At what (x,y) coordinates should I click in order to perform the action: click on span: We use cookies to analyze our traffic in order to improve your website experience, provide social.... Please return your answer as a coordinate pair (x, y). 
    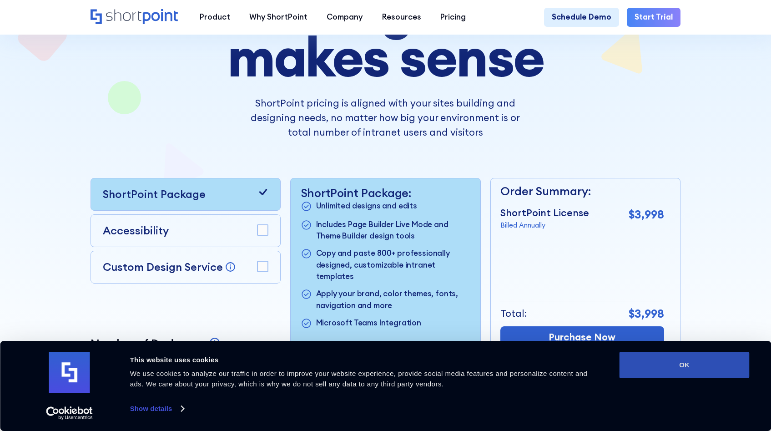
    Looking at the image, I should click on (359, 378).